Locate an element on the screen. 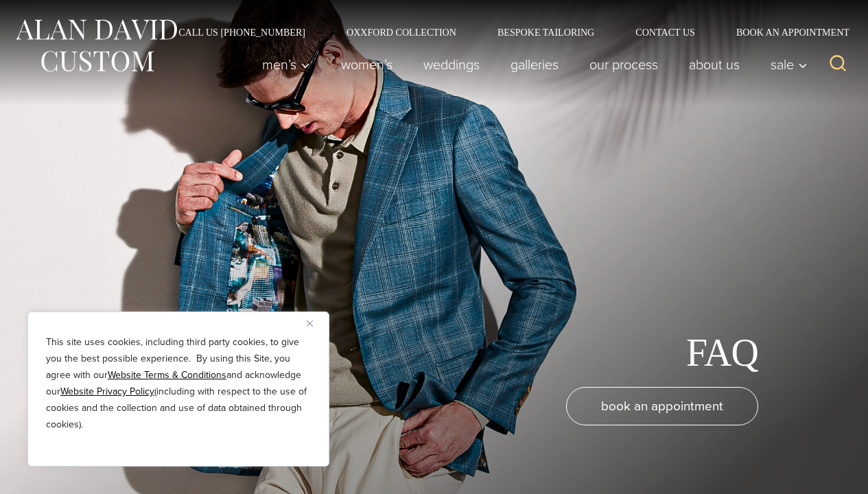 The image size is (868, 494). a: Oxxford Collection is located at coordinates (402, 33).